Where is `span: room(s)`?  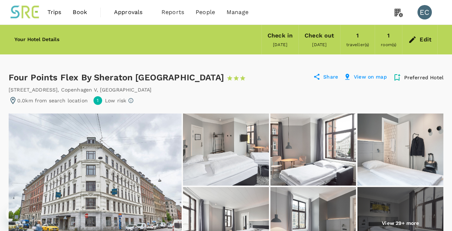
span: room(s) is located at coordinates (388, 45).